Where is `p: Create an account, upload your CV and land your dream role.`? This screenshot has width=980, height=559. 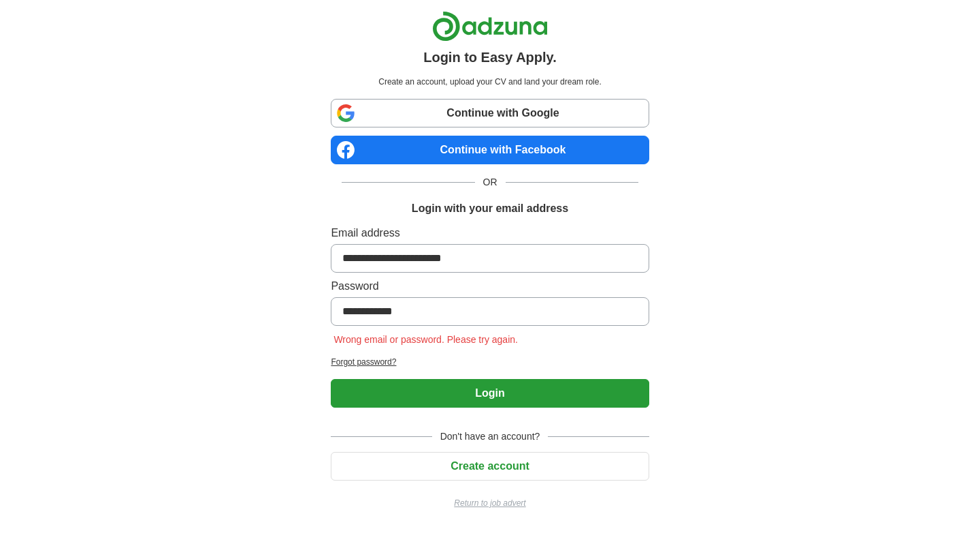 p: Create an account, upload your CV and land your dream role. is located at coordinates (489, 82).